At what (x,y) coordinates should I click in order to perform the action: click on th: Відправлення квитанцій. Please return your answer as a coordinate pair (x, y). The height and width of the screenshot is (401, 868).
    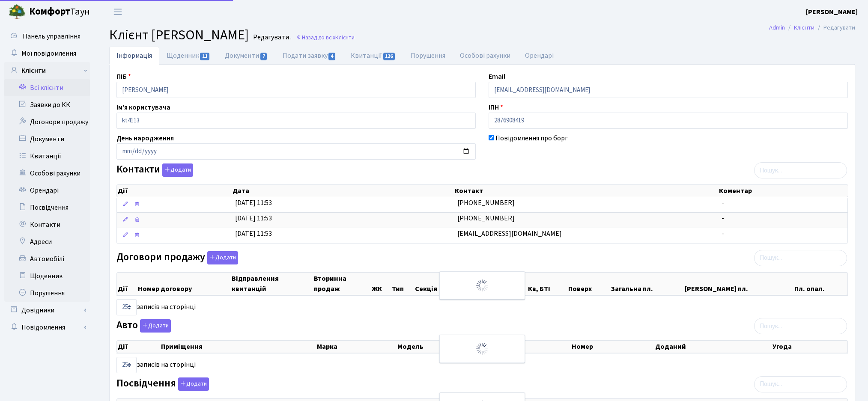
    Looking at the image, I should click on (272, 283).